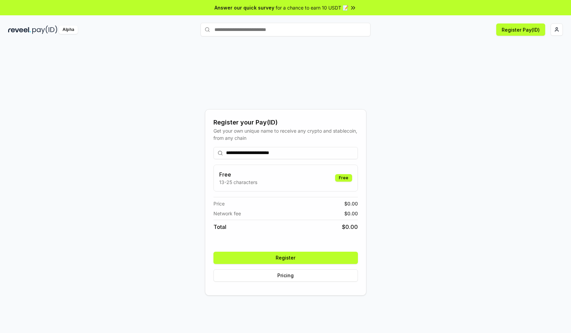 The width and height of the screenshot is (571, 333). What do you see at coordinates (344, 178) in the screenshot?
I see `div: Free` at bounding box center [344, 178].